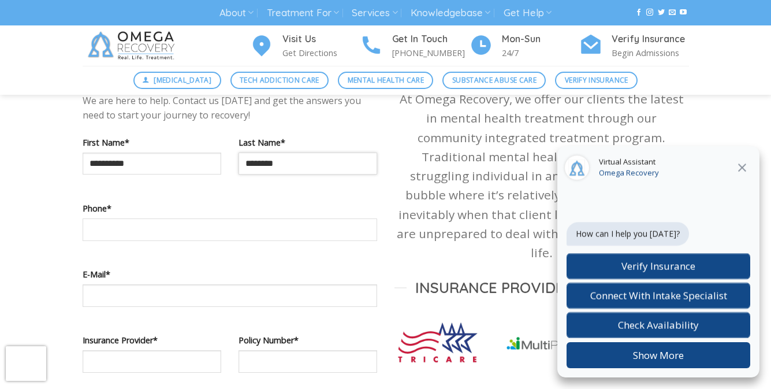 The width and height of the screenshot is (771, 389). What do you see at coordinates (672, 13) in the screenshot?
I see `a: Send us an email` at bounding box center [672, 13].